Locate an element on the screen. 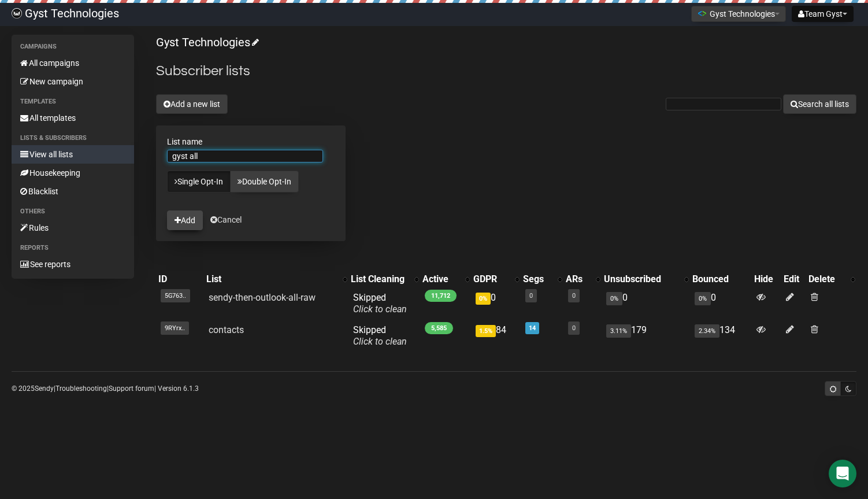 This screenshot has width=868, height=499. li: Others is located at coordinates (73, 211).